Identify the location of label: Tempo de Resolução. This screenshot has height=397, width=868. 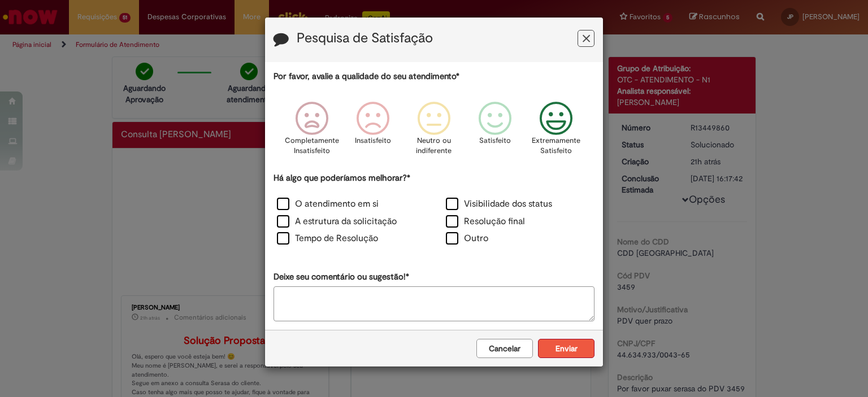
(327, 238).